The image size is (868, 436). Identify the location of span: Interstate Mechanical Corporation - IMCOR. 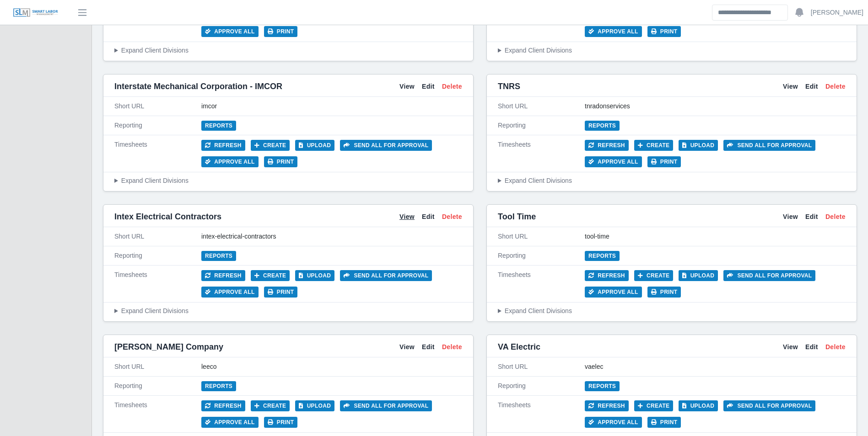
(199, 86).